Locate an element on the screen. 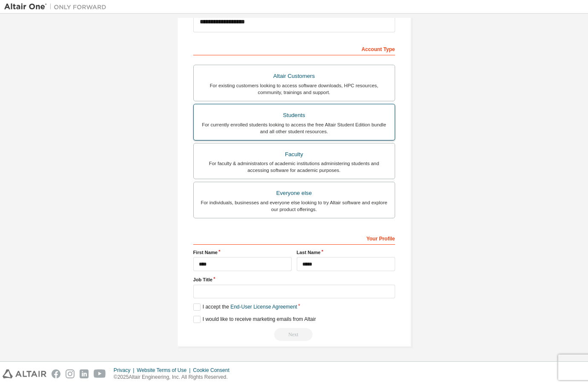 The image size is (588, 386). div: Select your account type to continue is located at coordinates (294, 334).